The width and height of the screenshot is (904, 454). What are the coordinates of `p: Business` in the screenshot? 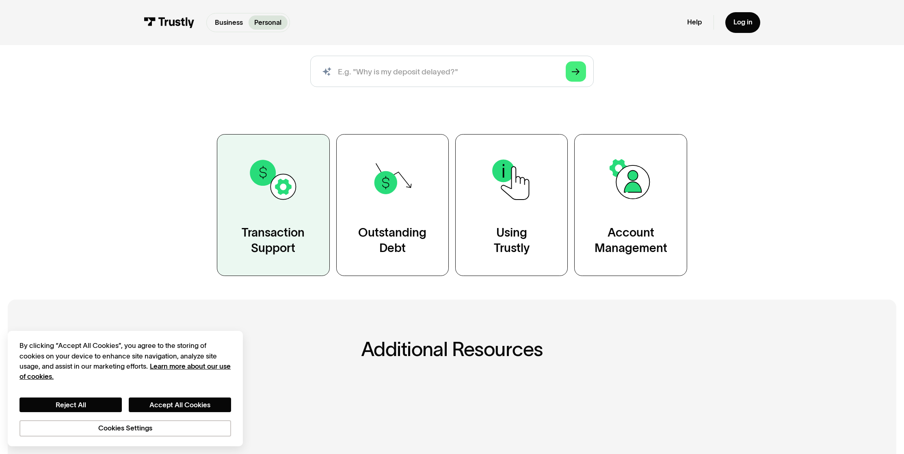 It's located at (229, 22).